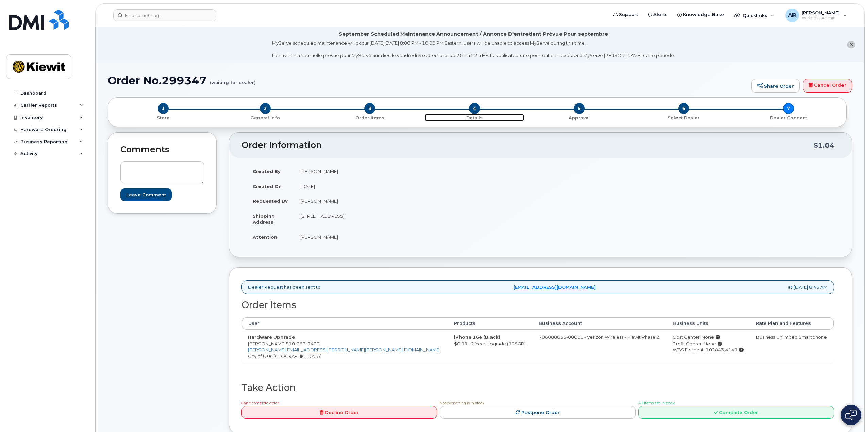  I want to click on div: September Scheduled Maintenance Announcement / Annonce D'entretient Prévue Pour septembre, so click(474, 34).